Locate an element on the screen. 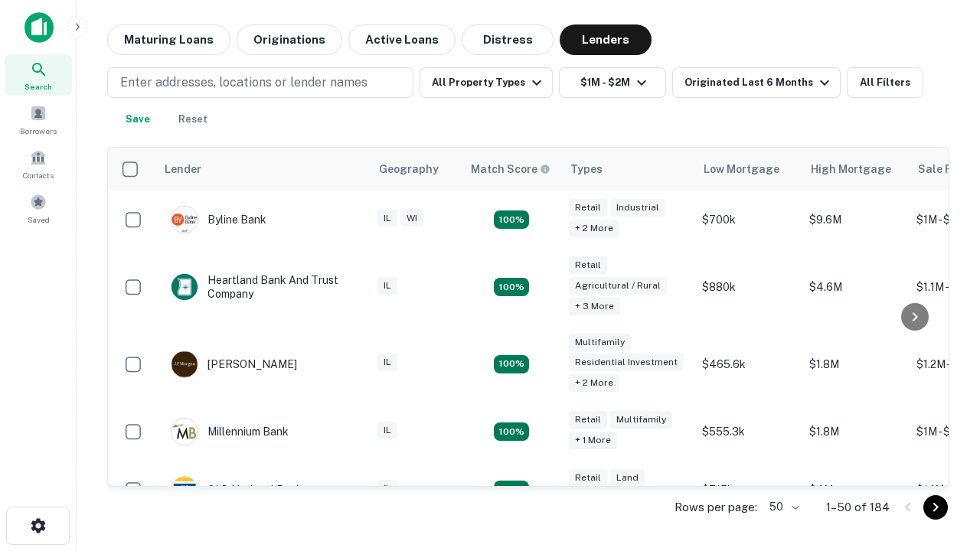 The width and height of the screenshot is (980, 551). div: WI is located at coordinates (412, 218).